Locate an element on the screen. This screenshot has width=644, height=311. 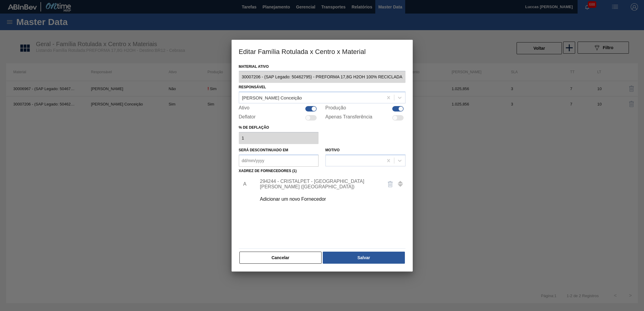
button: Cancelar is located at coordinates (280, 258).